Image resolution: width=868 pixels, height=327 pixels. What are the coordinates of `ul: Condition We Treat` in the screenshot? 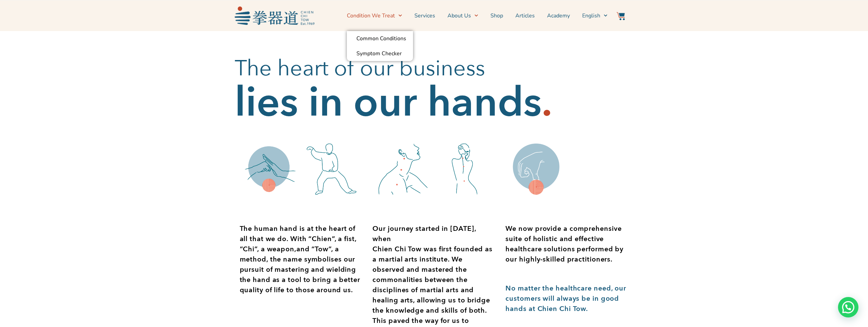 It's located at (380, 46).